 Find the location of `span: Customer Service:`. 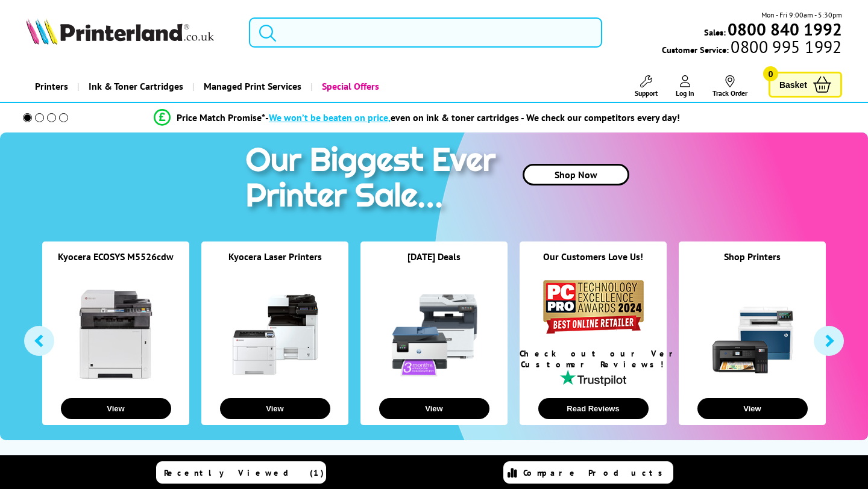

span: Customer Service: is located at coordinates (751, 48).